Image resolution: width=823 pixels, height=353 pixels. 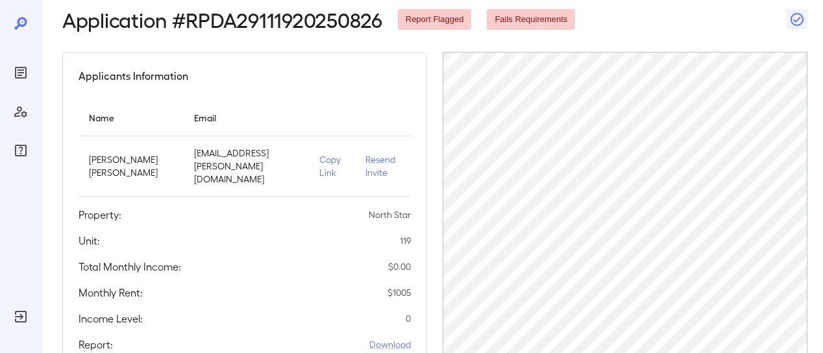 What do you see at coordinates (133, 76) in the screenshot?
I see `h5: Applicants Information` at bounding box center [133, 76].